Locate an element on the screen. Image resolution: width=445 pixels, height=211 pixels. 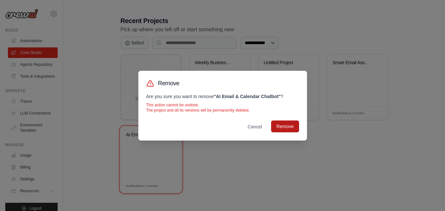
strong: " AI Email & Calendar Chatbot " is located at coordinates (247, 97).